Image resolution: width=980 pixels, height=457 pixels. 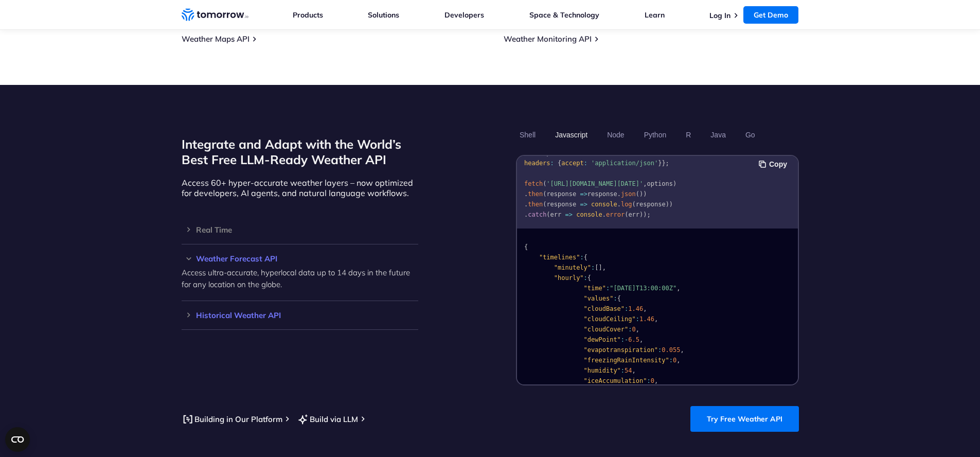 What do you see at coordinates (300, 315) in the screenshot?
I see `div: Historical Weather API` at bounding box center [300, 315].